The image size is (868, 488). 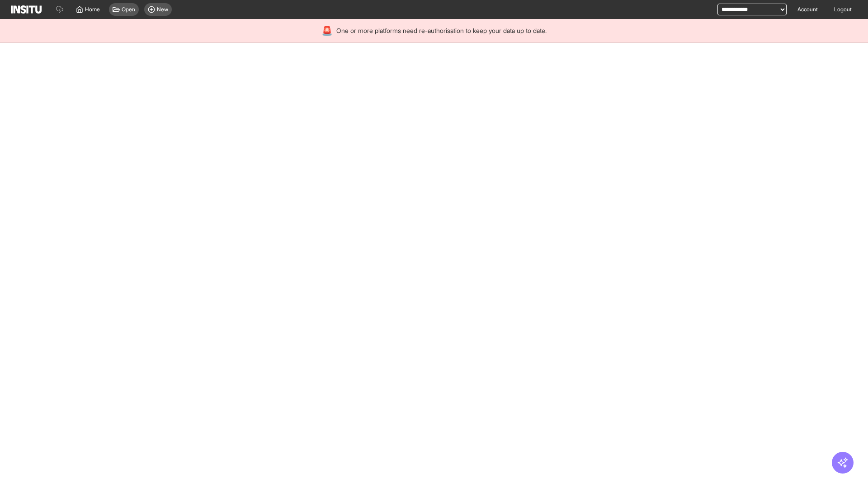 What do you see at coordinates (92, 10) in the screenshot?
I see `span: Home` at bounding box center [92, 10].